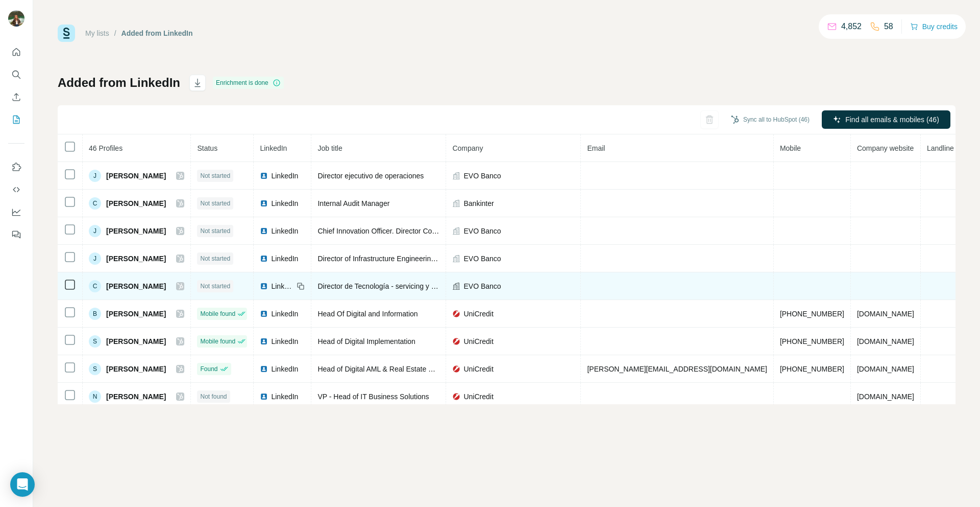 Image resolution: width=980 pixels, height=507 pixels. What do you see at coordinates (209, 369) in the screenshot?
I see `span: Found` at bounding box center [209, 369].